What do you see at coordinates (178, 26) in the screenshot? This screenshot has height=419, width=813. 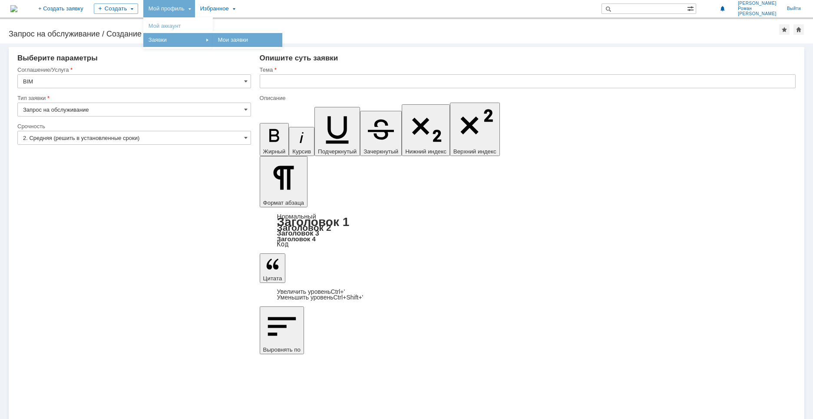 I see `a: Мой аккаунт` at bounding box center [178, 26].